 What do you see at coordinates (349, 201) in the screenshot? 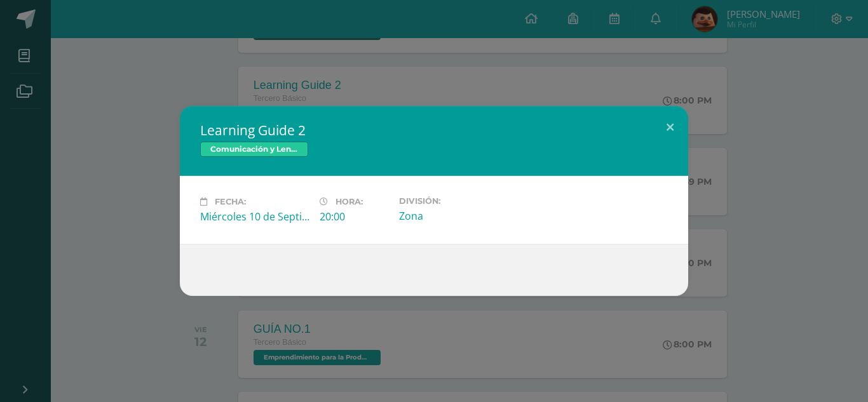
I see `span: Hora:` at bounding box center [349, 201].